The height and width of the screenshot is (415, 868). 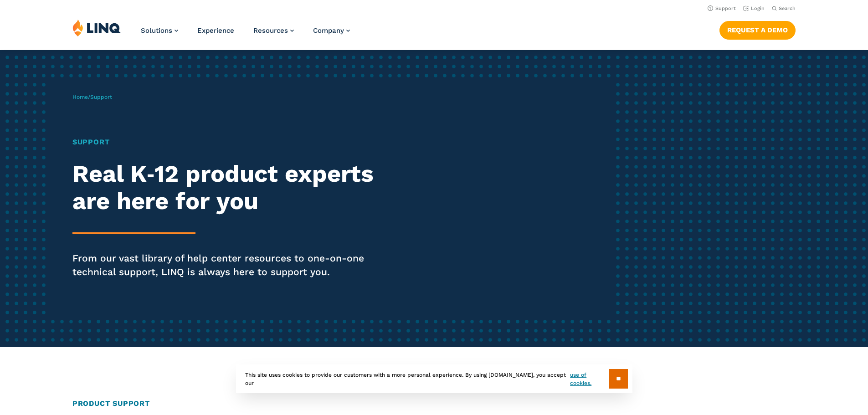 What do you see at coordinates (721, 8) in the screenshot?
I see `a: Support` at bounding box center [721, 8].